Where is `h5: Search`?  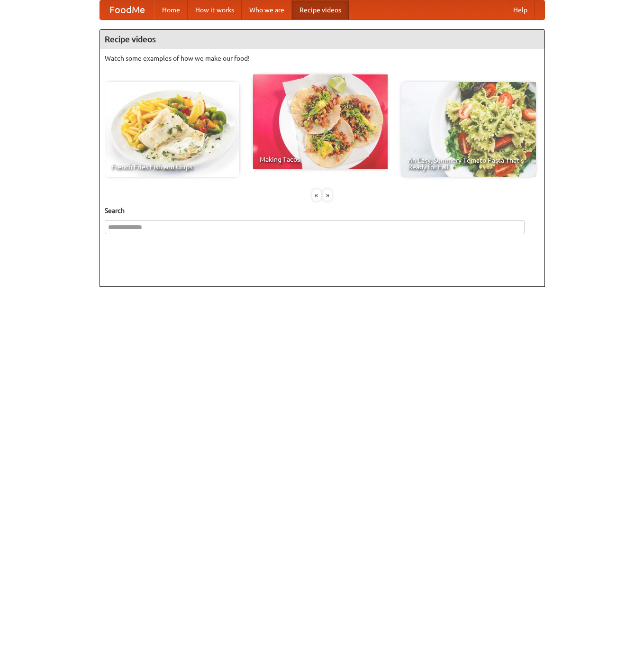
h5: Search is located at coordinates (322, 210).